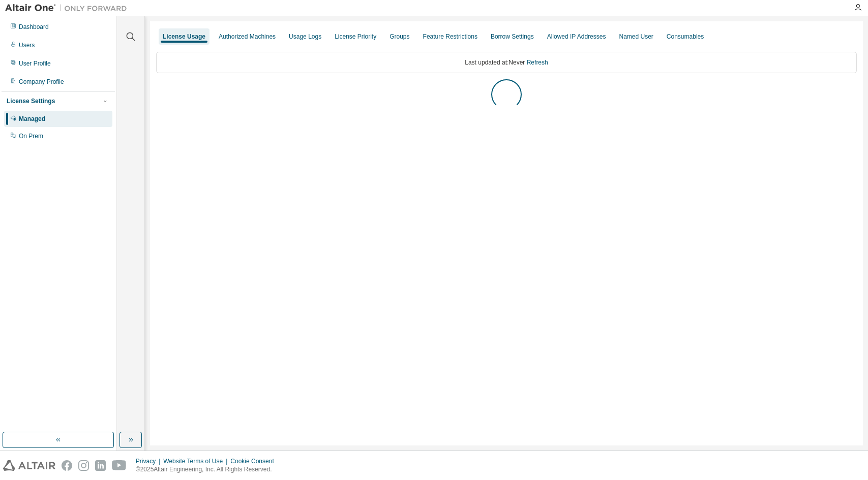 Image resolution: width=868 pixels, height=480 pixels. Describe the element at coordinates (247, 37) in the screenshot. I see `div: Authorized Machines` at that location.